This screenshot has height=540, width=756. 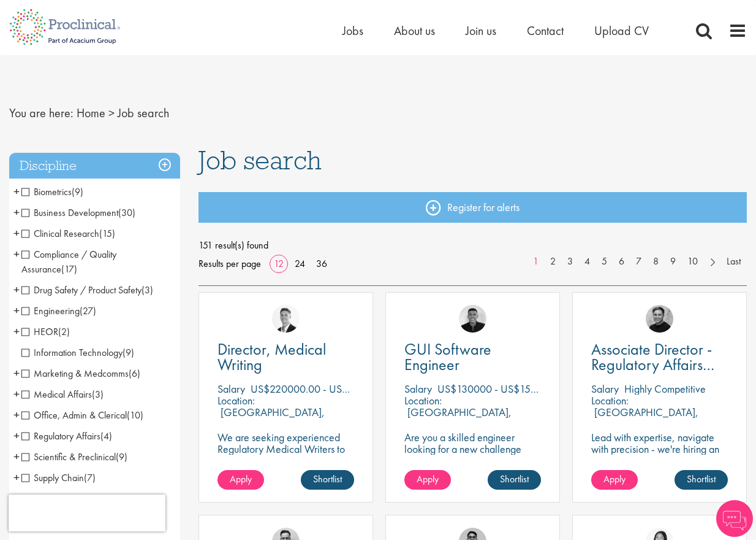 I want to click on a: 5, so click(x=605, y=261).